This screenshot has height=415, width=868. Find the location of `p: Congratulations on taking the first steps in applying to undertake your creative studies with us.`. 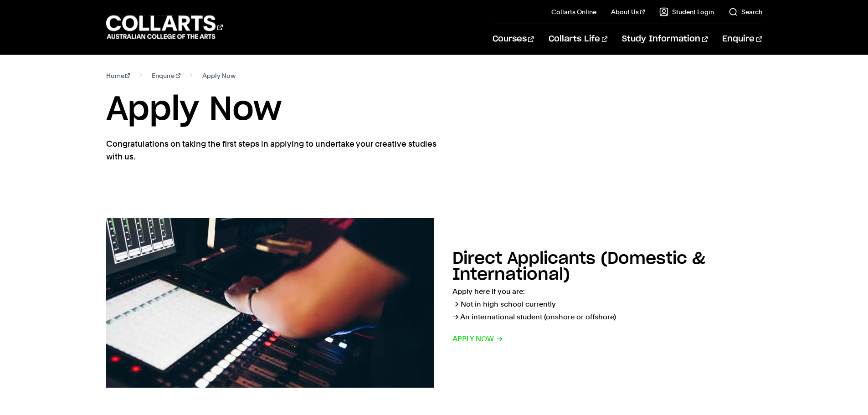

p: Congratulations on taking the first steps in applying to undertake your creative studies with us. is located at coordinates (272, 150).